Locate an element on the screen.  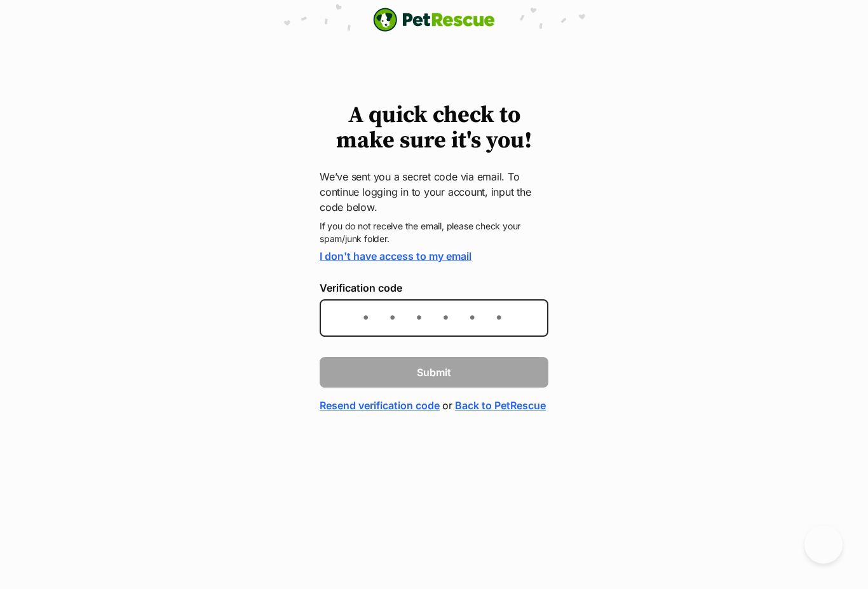
button: Submit is located at coordinates (434, 372).